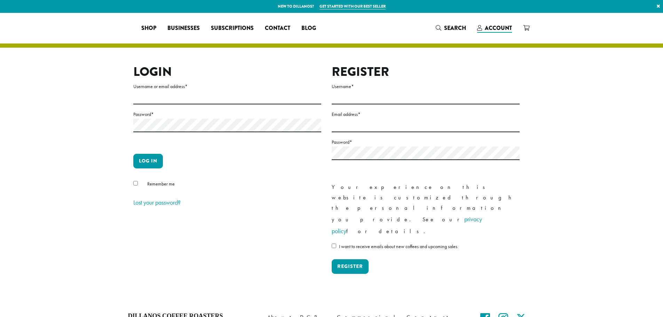 Image resolution: width=663 pixels, height=317 pixels. I want to click on label: Username or email address, so click(227, 86).